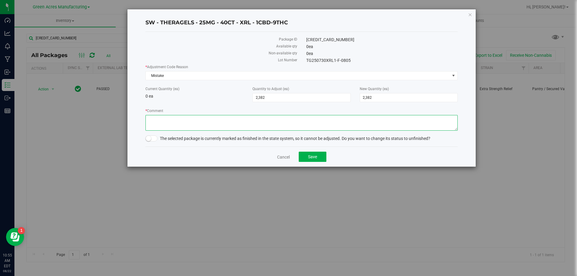  I want to click on span: 1, so click(4, 3).